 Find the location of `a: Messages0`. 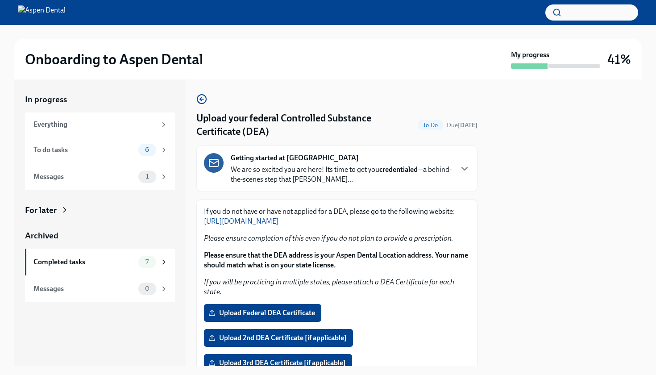

a: Messages0 is located at coordinates (100, 289).